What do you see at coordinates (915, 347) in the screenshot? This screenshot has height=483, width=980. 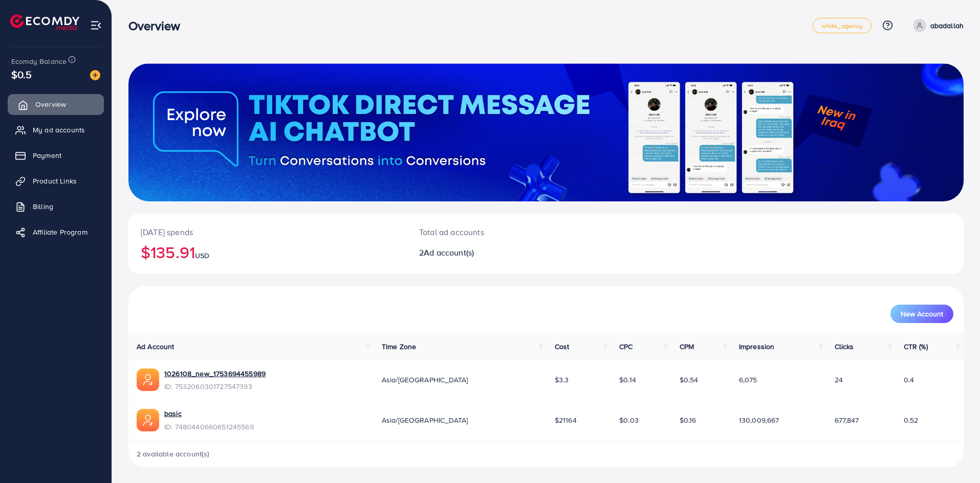 I see `span: CTR (%)` at bounding box center [915, 347].